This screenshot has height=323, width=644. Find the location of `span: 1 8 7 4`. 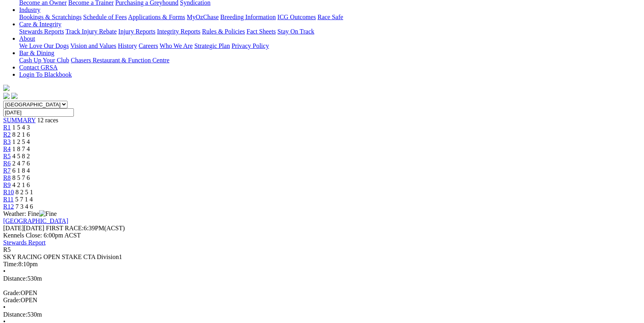

span: 1 8 7 4 is located at coordinates (21, 149).